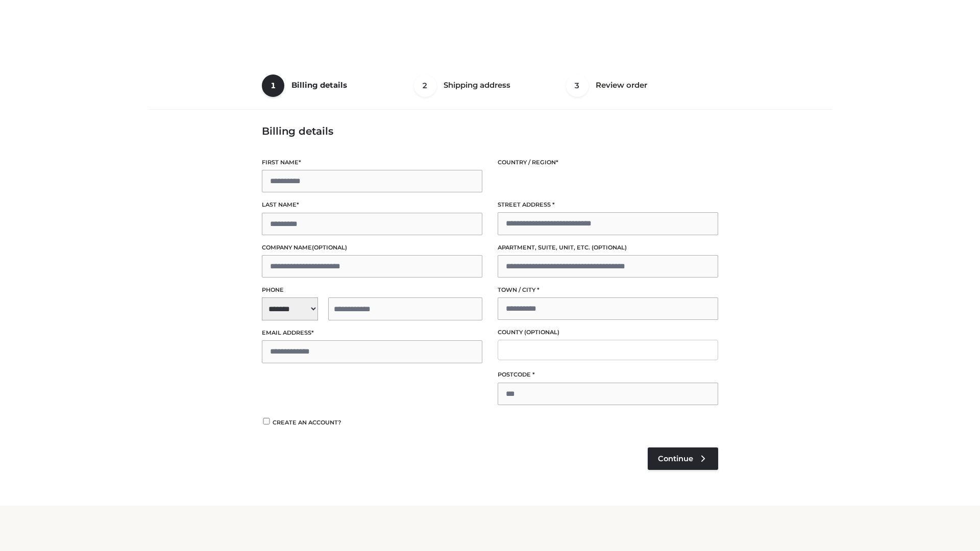 This screenshot has width=980, height=551. I want to click on label: Company name, so click(372, 247).